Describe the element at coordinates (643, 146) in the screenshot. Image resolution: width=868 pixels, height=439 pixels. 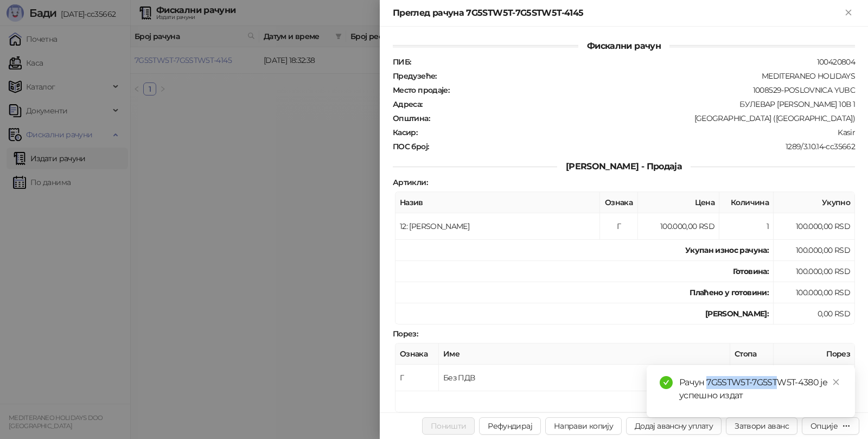
I see `div: 1289/3.10.14-cc35662` at that location.